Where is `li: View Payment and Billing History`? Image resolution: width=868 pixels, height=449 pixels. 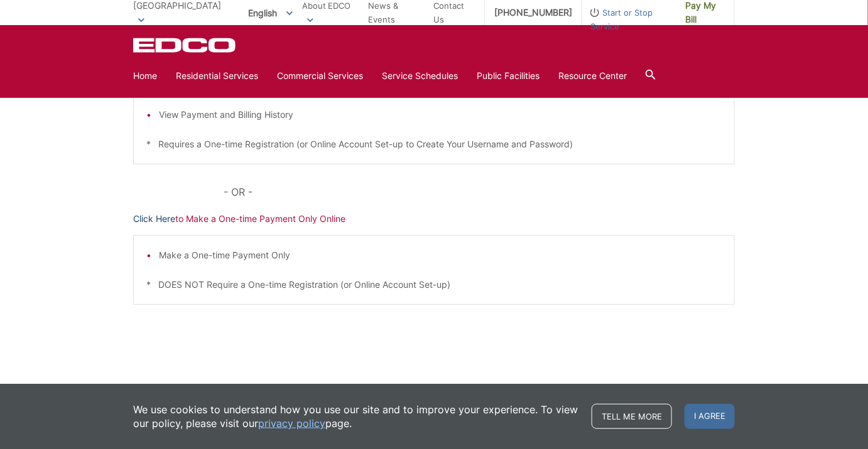 li: View Payment and Billing History is located at coordinates (440, 115).